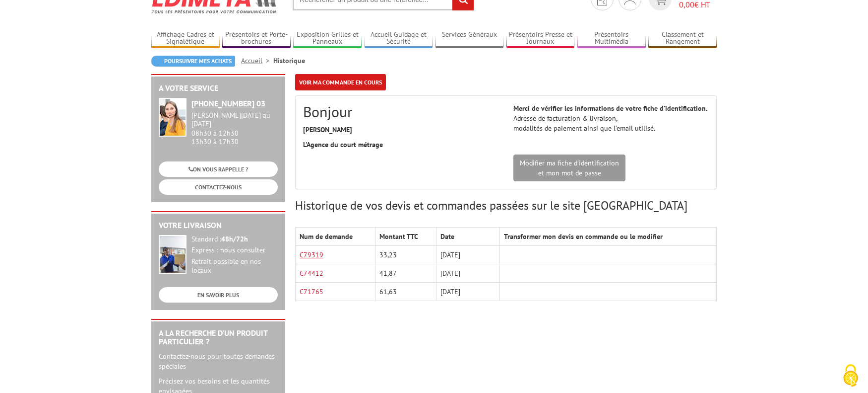  What do you see at coordinates (405, 237) in the screenshot?
I see `th: Montant TTC` at bounding box center [405, 237].